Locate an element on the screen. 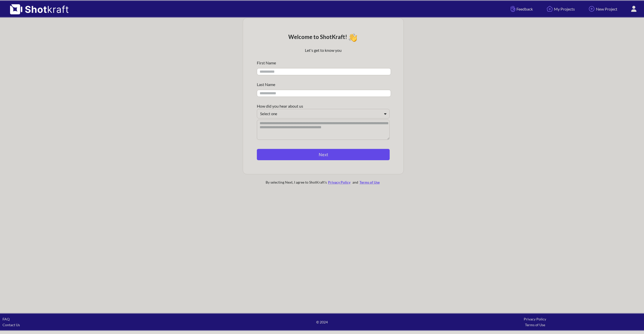 Image resolution: width=644 pixels, height=334 pixels. div: Last Name is located at coordinates (323, 83).